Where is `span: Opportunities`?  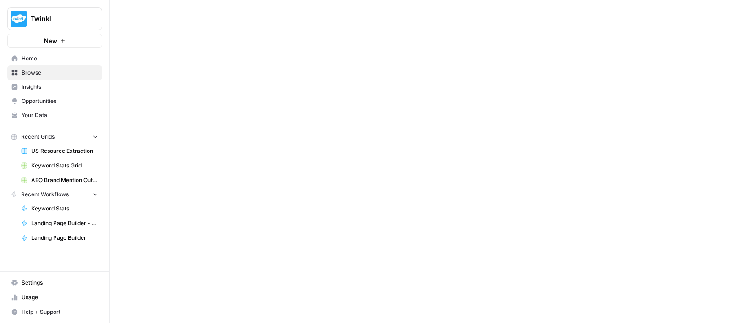
span: Opportunities is located at coordinates (60, 101).